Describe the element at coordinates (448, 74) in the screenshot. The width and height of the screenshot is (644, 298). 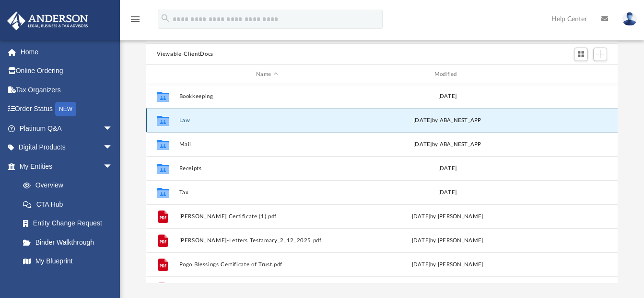
I see `div: Modified` at that location.